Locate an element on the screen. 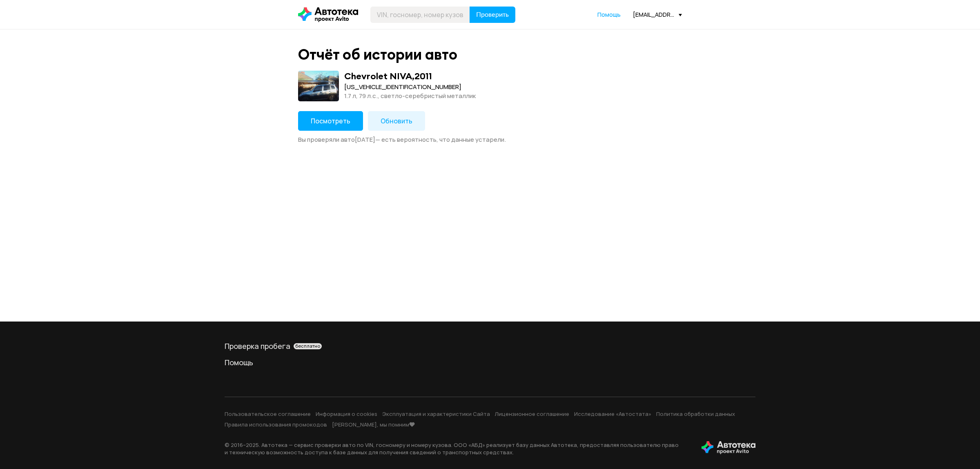 The width and height of the screenshot is (980, 469). span: Посмотреть is located at coordinates (331, 121).